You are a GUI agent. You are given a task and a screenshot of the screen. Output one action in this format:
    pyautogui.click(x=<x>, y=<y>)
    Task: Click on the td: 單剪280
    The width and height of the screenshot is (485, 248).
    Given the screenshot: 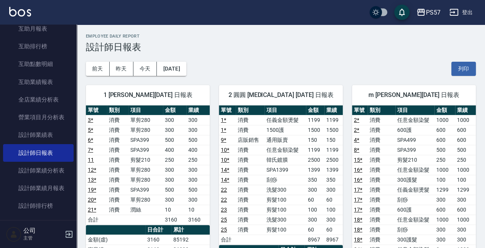 What is the action you would take?
    pyautogui.click(x=146, y=120)
    